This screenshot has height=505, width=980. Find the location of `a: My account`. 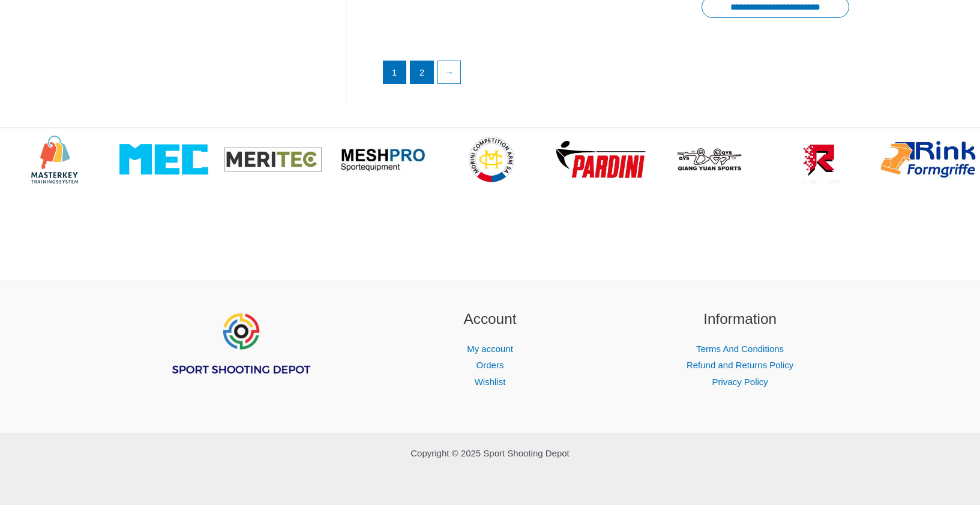

a: My account is located at coordinates (489, 349).